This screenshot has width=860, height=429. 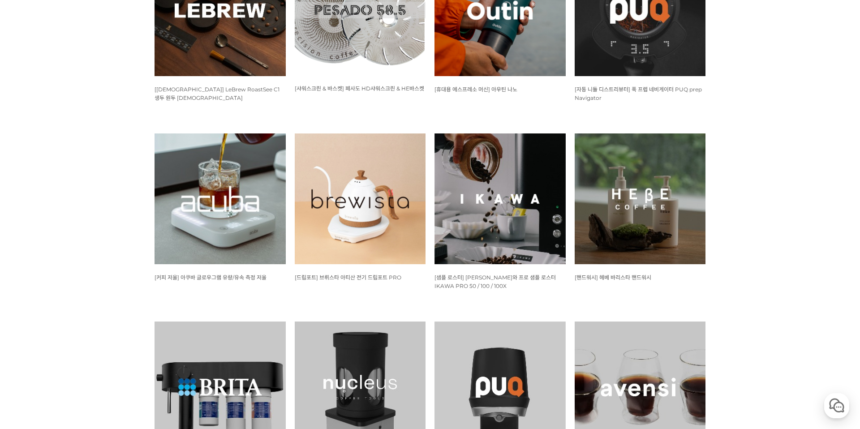 What do you see at coordinates (211, 277) in the screenshot?
I see `a: [커피 저울] 아쿠바 글로우그램 유량/유속 측정 저울` at bounding box center [211, 277].